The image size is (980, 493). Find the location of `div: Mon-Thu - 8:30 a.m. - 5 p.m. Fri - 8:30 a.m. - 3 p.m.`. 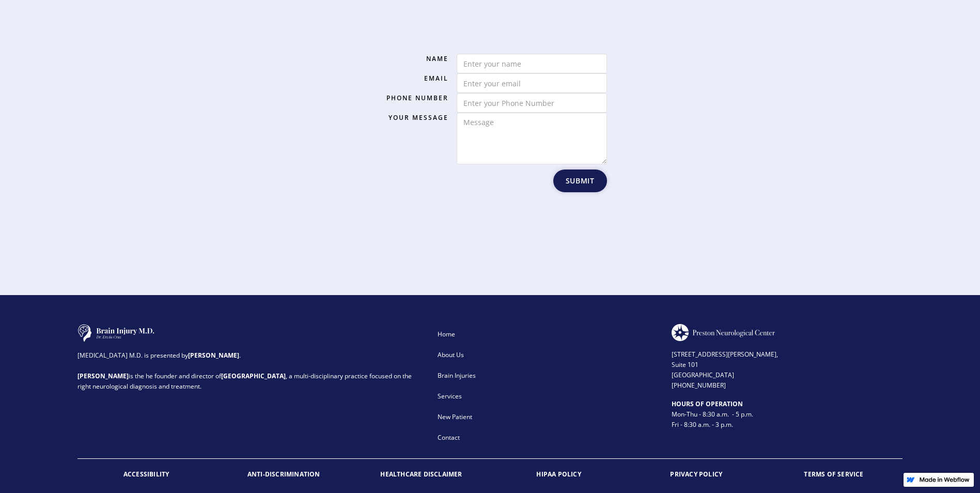

div: Mon-Thu - 8:30 a.m. - 5 p.m. Fri - 8:30 a.m. - 3 p.m. is located at coordinates (786, 414).